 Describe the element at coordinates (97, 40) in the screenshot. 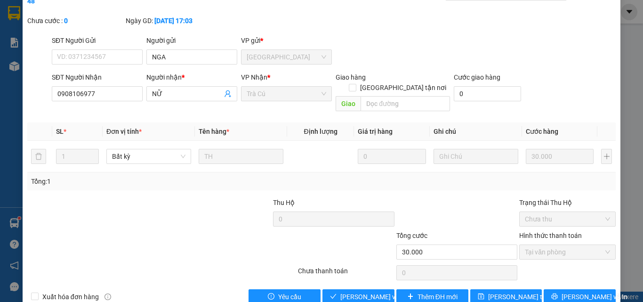

I see `div: SĐT Người Gửi` at that location.